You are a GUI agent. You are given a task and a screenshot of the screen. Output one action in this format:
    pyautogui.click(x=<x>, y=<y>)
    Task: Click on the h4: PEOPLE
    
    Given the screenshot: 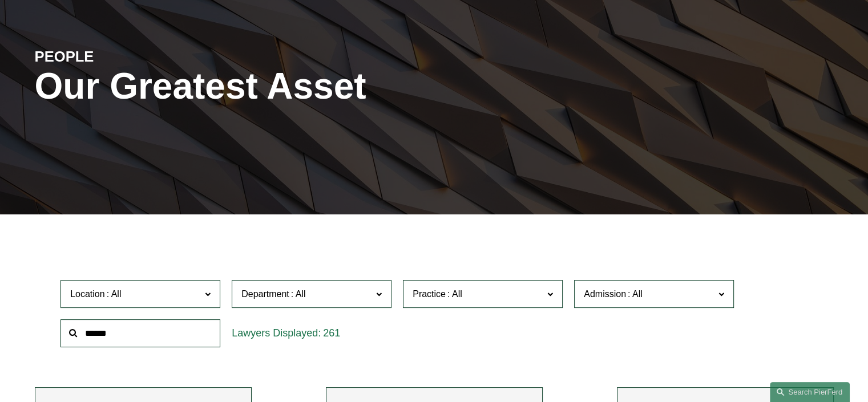 What is the action you would take?
    pyautogui.click(x=135, y=56)
    